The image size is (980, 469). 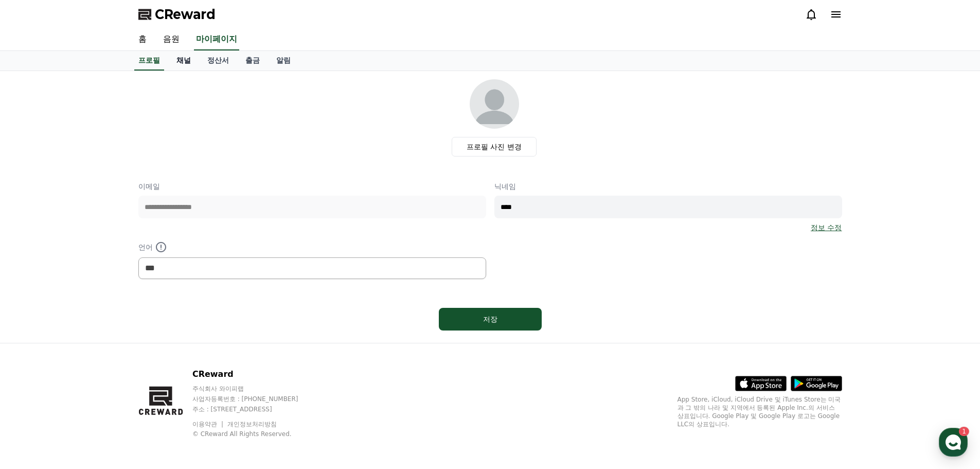 I want to click on a: 마이페이지, so click(x=216, y=40).